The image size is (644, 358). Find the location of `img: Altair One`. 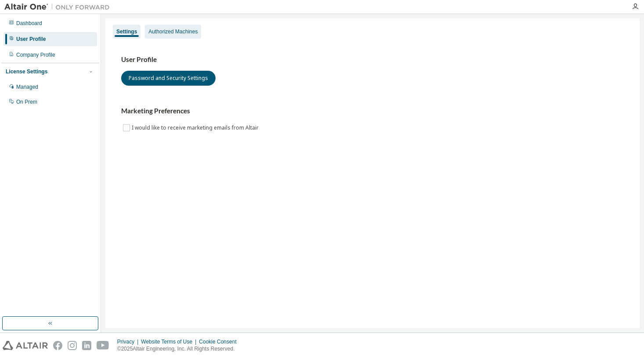

img: Altair One is located at coordinates (59, 7).